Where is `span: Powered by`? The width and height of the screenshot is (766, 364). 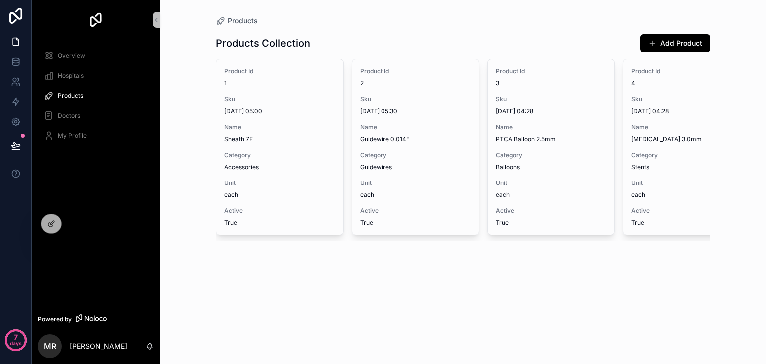
span: Powered by is located at coordinates (55, 319).